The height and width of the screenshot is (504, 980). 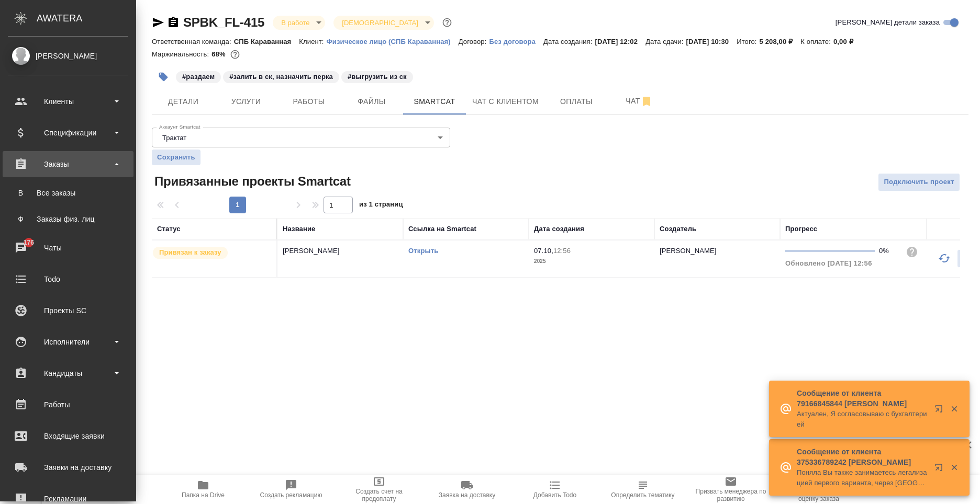 I want to click on p: 68%, so click(x=219, y=54).